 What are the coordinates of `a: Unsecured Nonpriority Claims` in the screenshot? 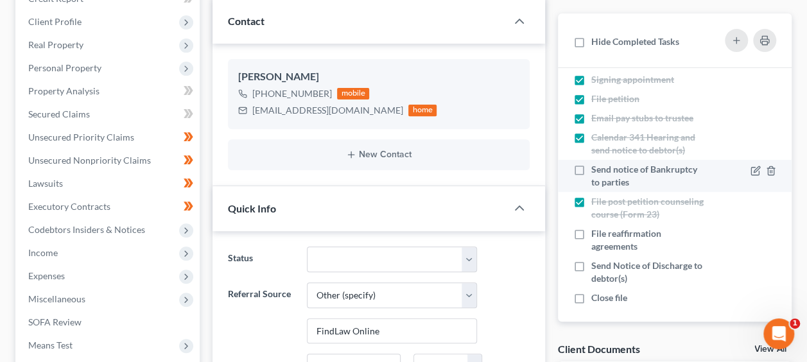 It's located at (108, 160).